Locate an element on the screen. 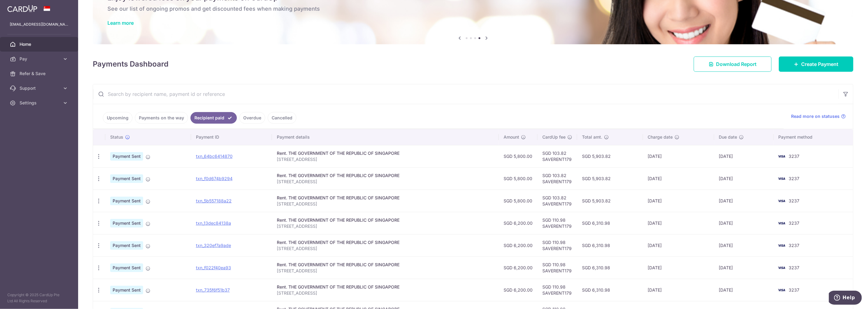 The image size is (868, 309). a: Recipient paid is located at coordinates (213, 118).